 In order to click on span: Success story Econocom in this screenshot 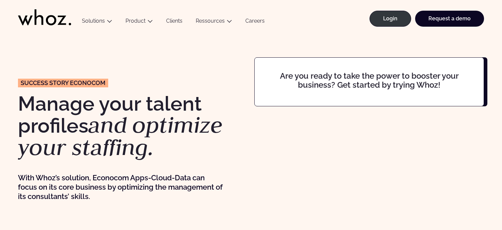, I will do `click(63, 83)`.